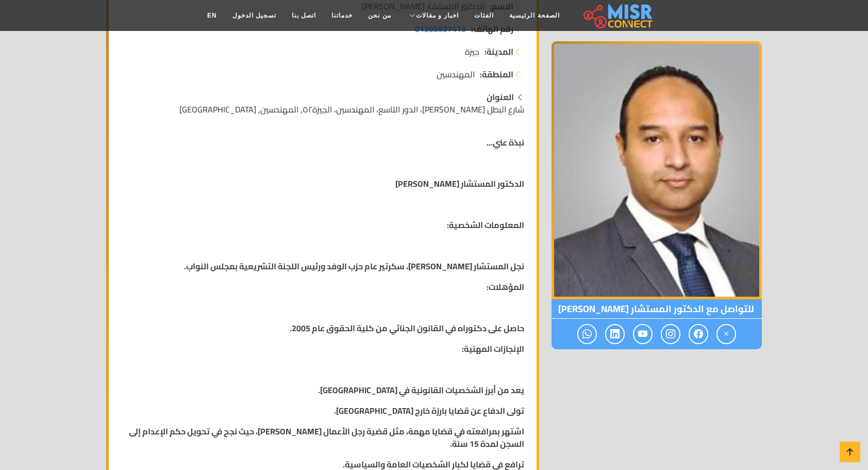 This screenshot has width=868, height=470. I want to click on strong: الإنجازات المهنية:, so click(493, 349).